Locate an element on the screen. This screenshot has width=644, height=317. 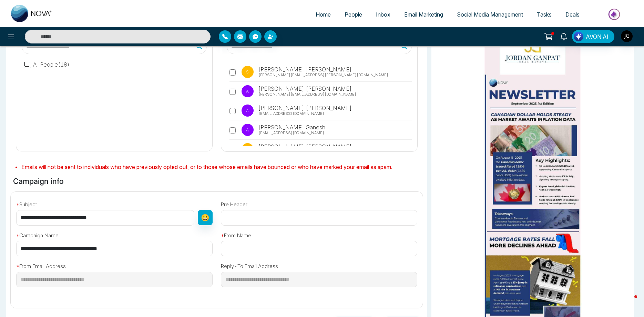
h6: Campaign info is located at coordinates (38, 181).